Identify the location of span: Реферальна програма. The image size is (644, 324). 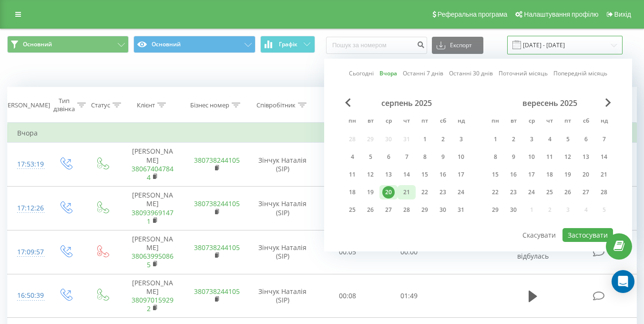
(472, 14).